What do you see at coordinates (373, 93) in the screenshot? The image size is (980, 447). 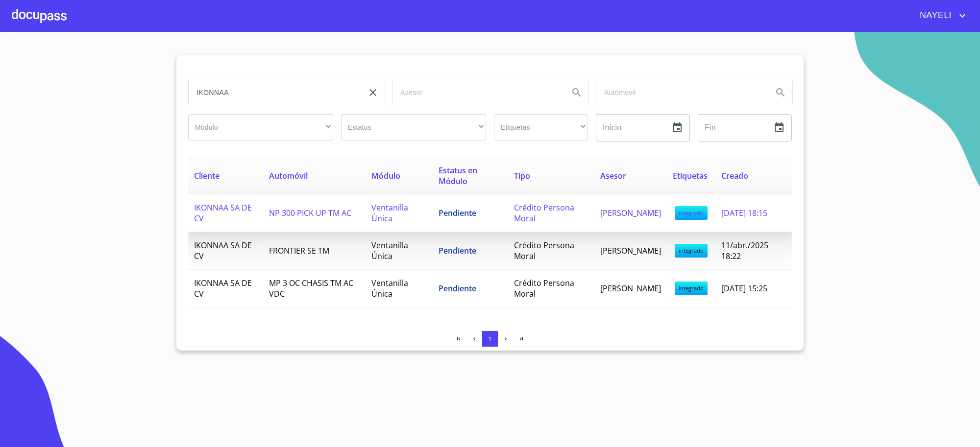 I see `button: clear input` at bounding box center [373, 93].